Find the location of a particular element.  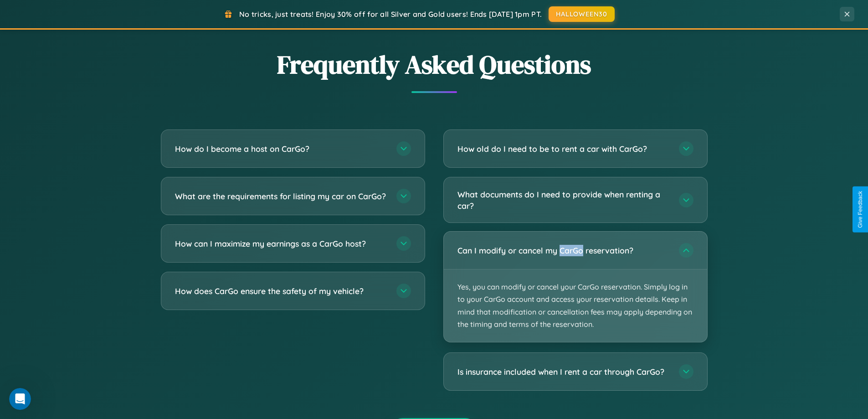

h2: Frequently Asked Questions is located at coordinates (434, 64).